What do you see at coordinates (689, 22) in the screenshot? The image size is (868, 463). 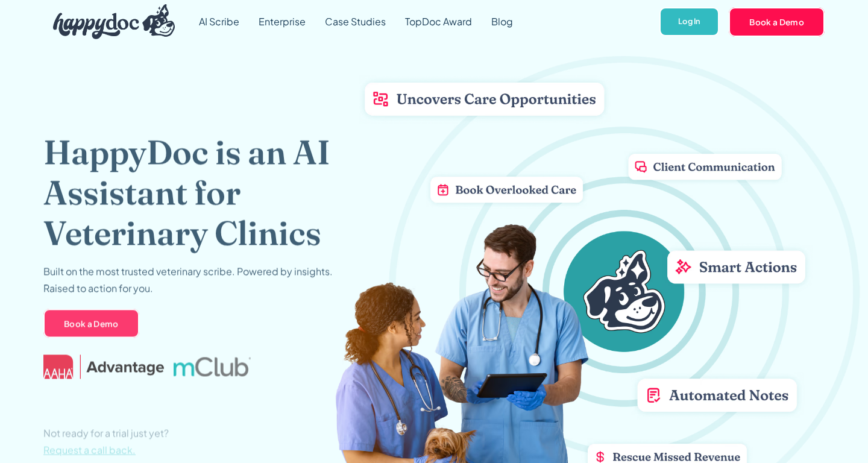 I see `a: Log In` at bounding box center [689, 22].